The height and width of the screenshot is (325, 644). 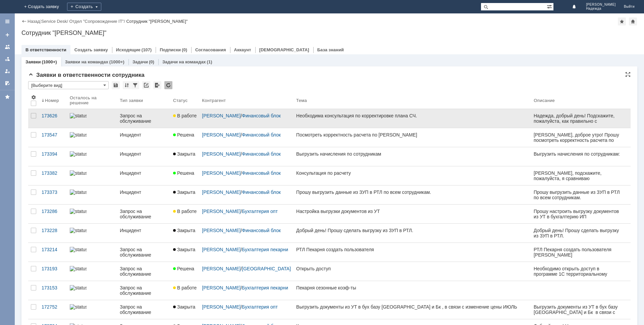 I want to click on a: Заявки на командах, so click(x=86, y=62).